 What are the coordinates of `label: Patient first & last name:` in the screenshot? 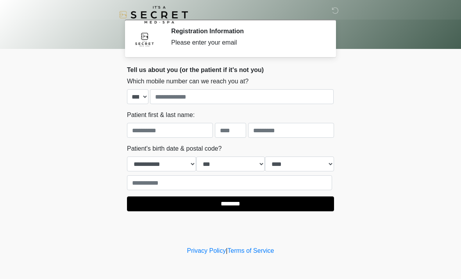 It's located at (161, 115).